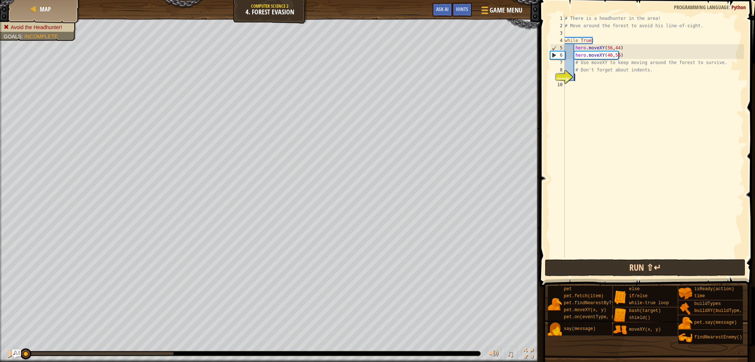  I want to click on span: bash(target), so click(645, 311).